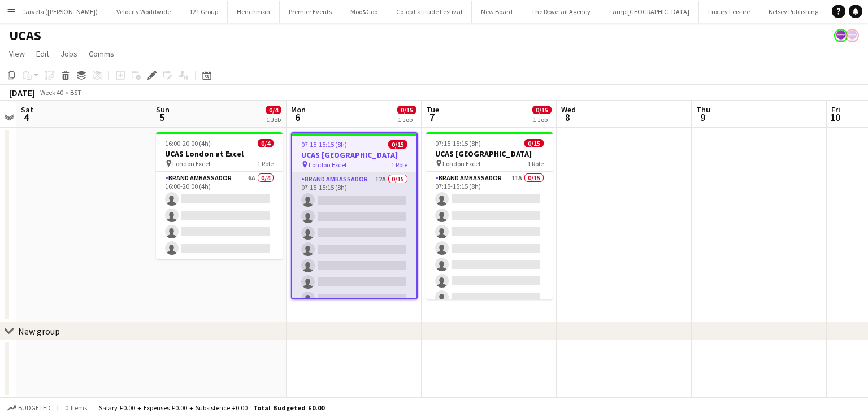 The width and height of the screenshot is (868, 417). Describe the element at coordinates (42, 54) in the screenshot. I see `span: Edit` at that location.